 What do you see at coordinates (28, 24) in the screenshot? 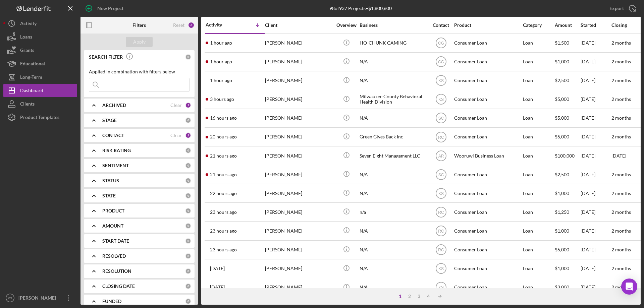
I see `div: Activity` at bounding box center [28, 24].